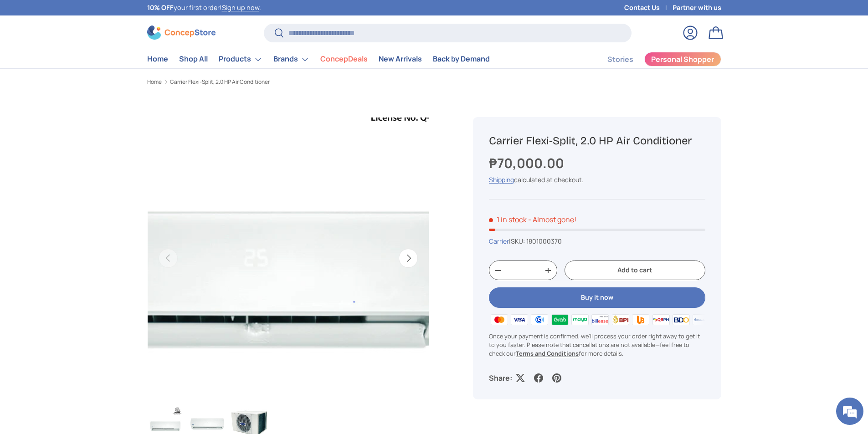 Image resolution: width=868 pixels, height=434 pixels. I want to click on a: New Arrivals, so click(400, 59).